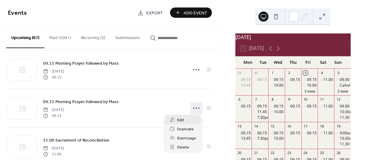 The width and height of the screenshot is (366, 160). I want to click on div: 13, so click(239, 126).